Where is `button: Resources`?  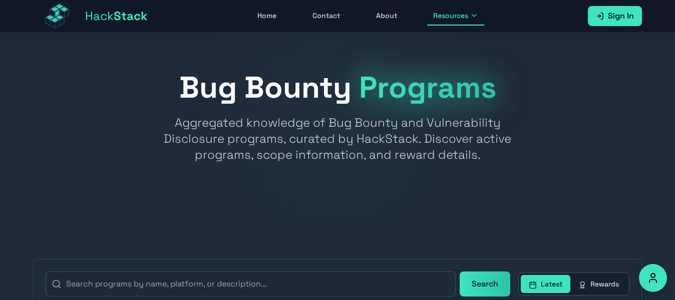
button: Resources is located at coordinates (455, 16).